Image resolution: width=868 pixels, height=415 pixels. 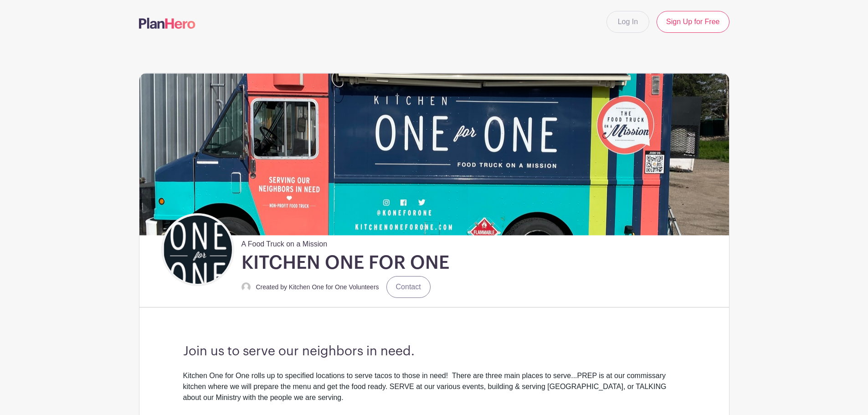 I want to click on h3: Join us to serve our neighbors in need., so click(x=434, y=351).